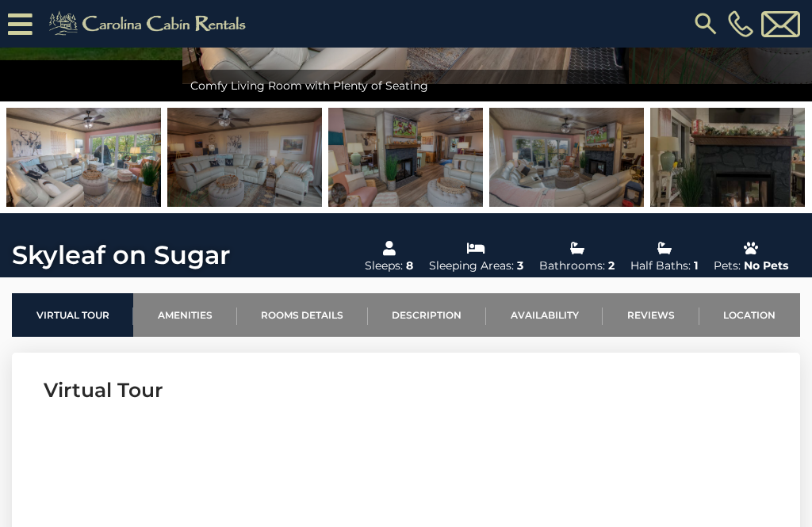 This screenshot has height=527, width=812. Describe the element at coordinates (302, 315) in the screenshot. I see `a: Rooms Details` at that location.